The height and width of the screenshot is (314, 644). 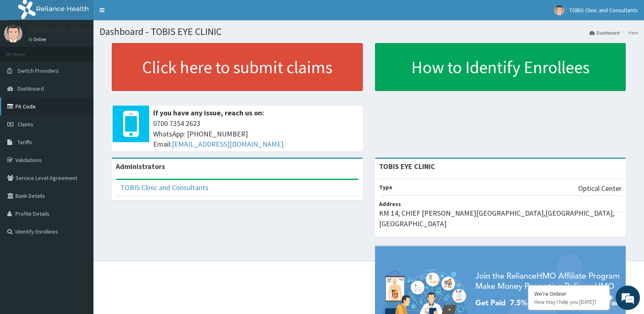 What do you see at coordinates (368, 32) in the screenshot?
I see `h1: Dashboard - TOBIS EYE CLINIC` at bounding box center [368, 32].